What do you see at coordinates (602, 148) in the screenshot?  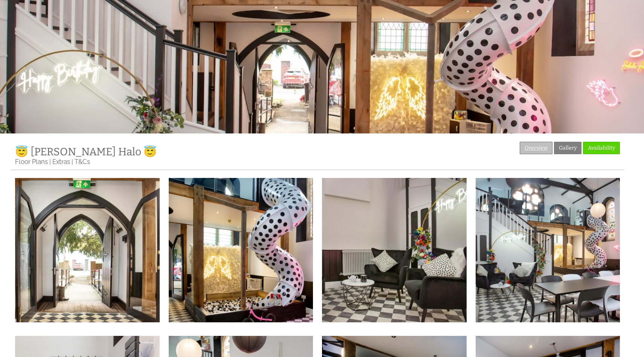 I see `a: Availability` at bounding box center [602, 148].